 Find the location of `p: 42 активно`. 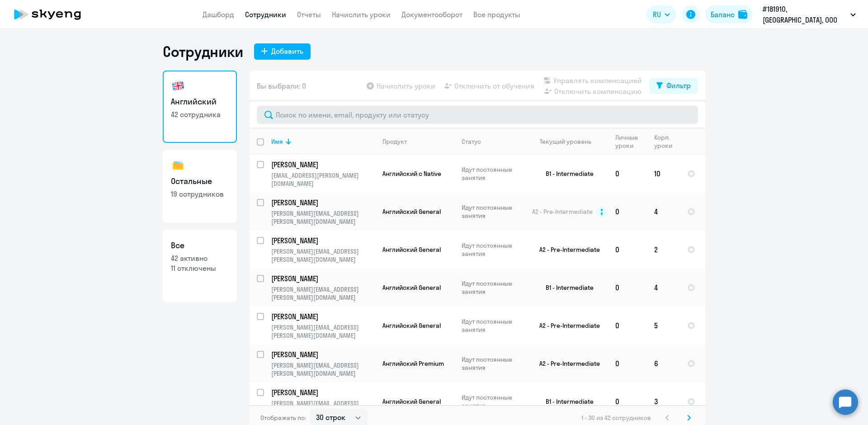

p: 42 активно is located at coordinates (199, 258).